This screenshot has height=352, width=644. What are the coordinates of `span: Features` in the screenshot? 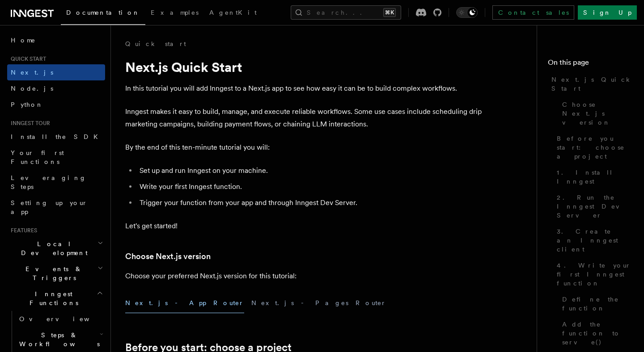 It's located at (22, 231).